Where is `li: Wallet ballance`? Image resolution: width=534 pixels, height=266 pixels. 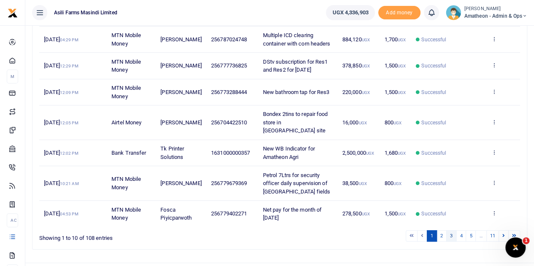 li: Wallet ballance is located at coordinates (350, 13).